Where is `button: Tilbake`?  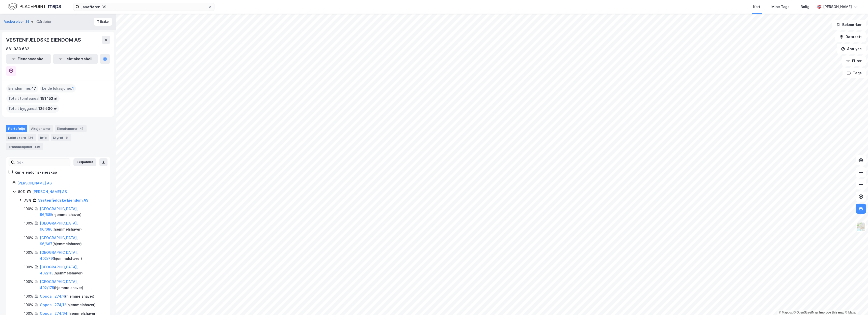
button: Tilbake is located at coordinates (103, 22).